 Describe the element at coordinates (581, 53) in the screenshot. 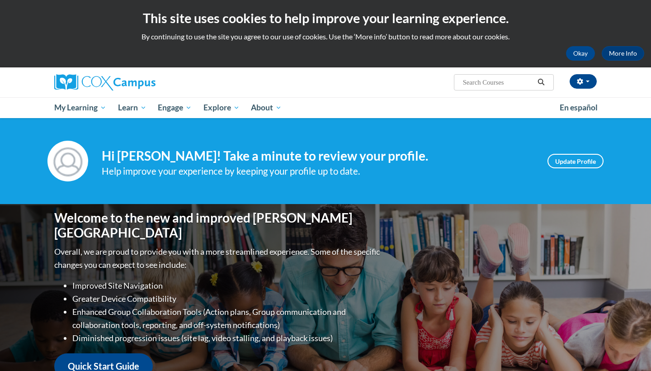

I see `button: Okay` at that location.